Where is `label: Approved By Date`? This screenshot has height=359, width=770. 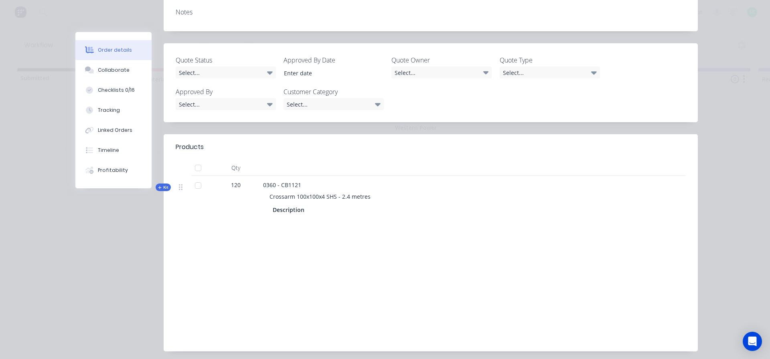
label: Approved By Date is located at coordinates (334, 60).